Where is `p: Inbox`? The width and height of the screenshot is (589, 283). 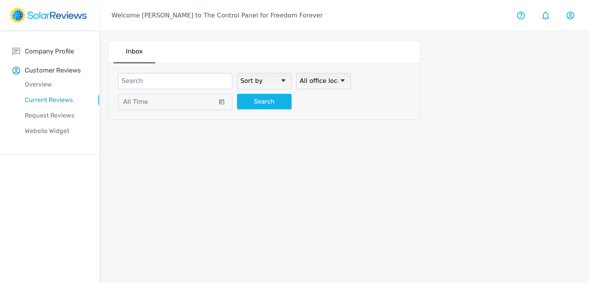
p: Inbox is located at coordinates (134, 52).